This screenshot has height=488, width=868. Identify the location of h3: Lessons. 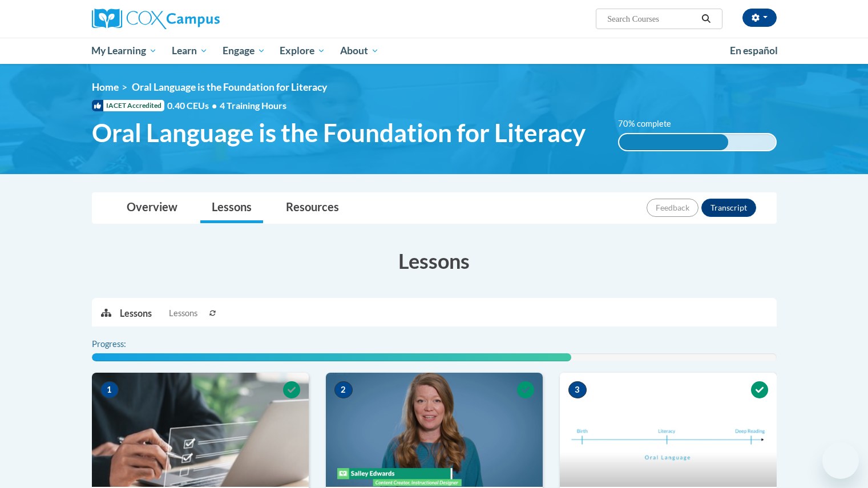
(434, 261).